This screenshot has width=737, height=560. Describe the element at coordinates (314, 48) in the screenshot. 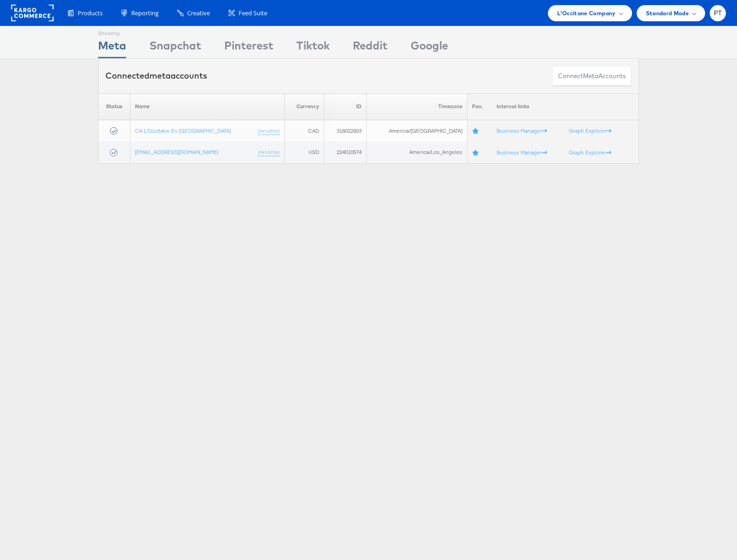

I see `div: Tiktok` at that location.